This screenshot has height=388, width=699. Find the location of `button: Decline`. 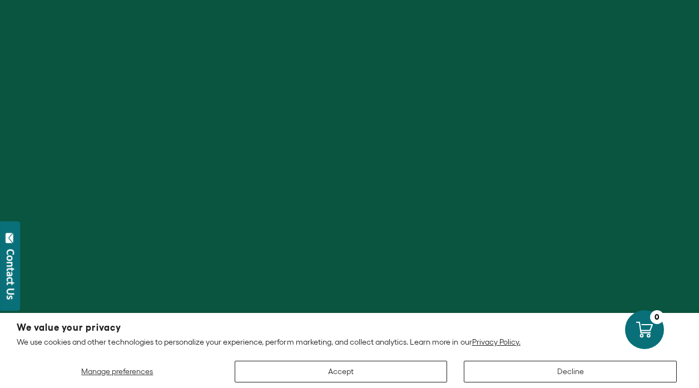

button: Decline is located at coordinates (570, 371).